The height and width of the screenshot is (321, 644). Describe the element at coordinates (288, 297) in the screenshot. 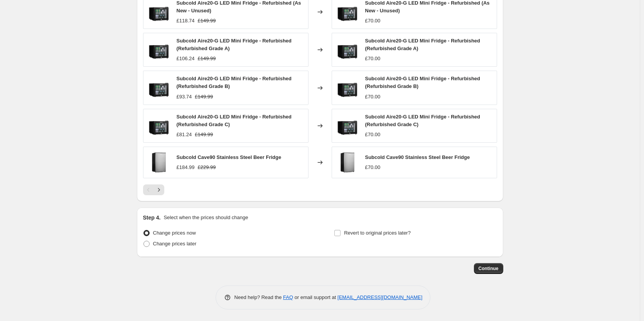

I see `a: FAQ` at that location.